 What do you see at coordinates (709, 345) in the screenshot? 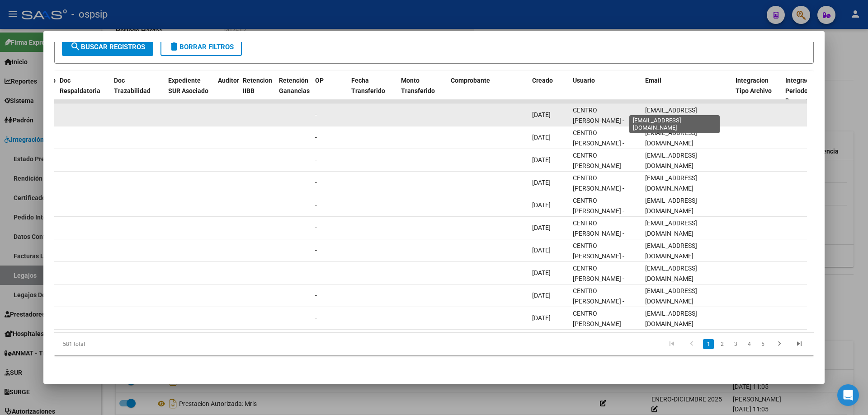
I see `a: 1` at bounding box center [709, 345].